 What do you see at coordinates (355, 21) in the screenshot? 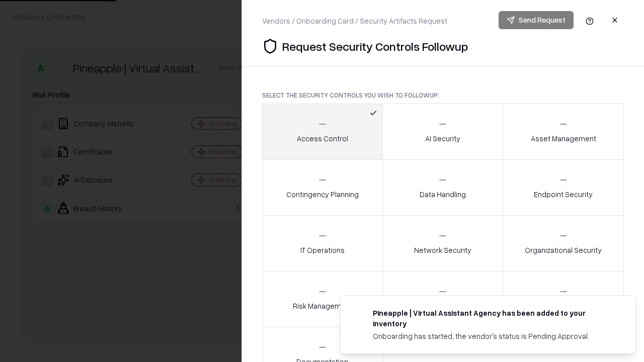
I see `div: Vendors / Onboarding Card / Security Artifacts Request` at bounding box center [355, 21].